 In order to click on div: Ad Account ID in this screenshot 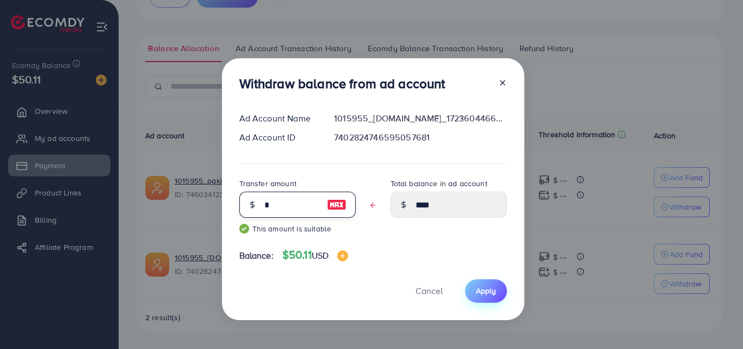, I will do `click(278, 137)`.